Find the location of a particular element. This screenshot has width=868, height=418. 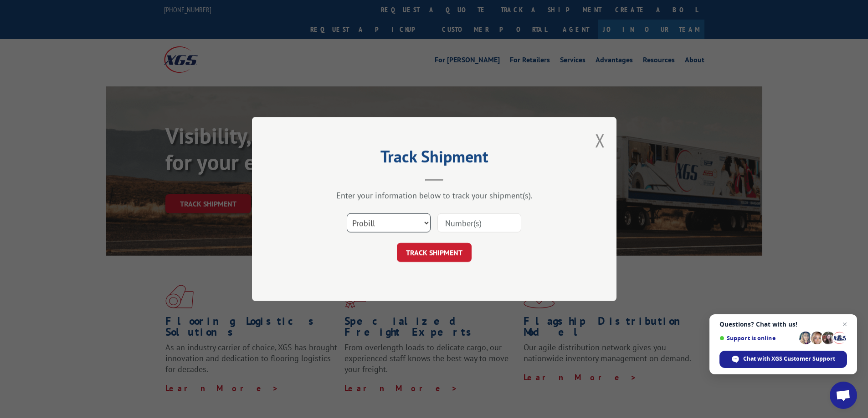

span: Close chat is located at coordinates (845, 325).